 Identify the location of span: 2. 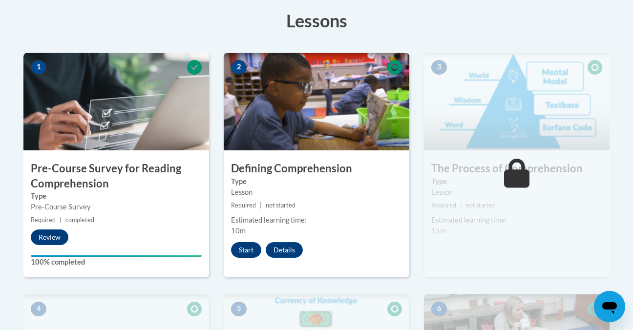
(239, 67).